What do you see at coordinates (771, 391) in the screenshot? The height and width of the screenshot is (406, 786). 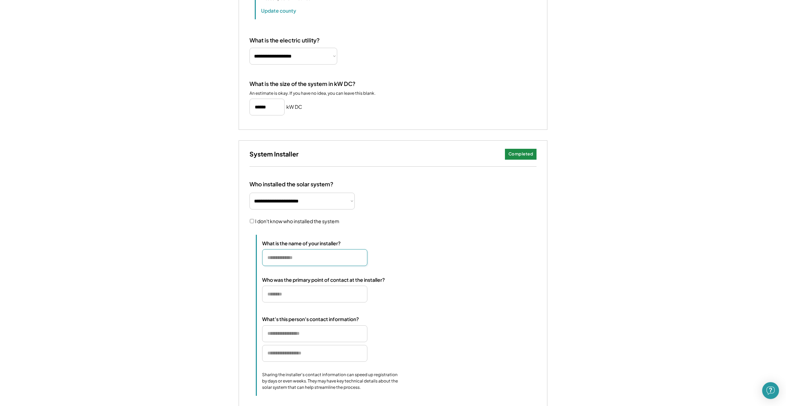 I see `div: Open Intercom Messenger` at bounding box center [771, 391].